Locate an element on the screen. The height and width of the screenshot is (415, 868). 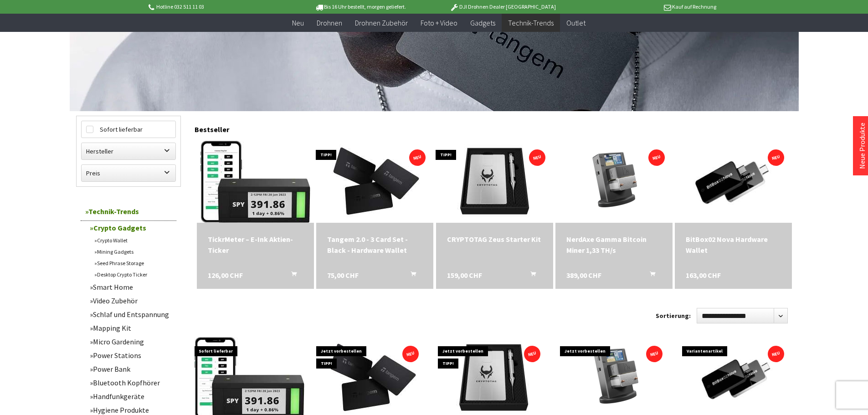
a: Outlet is located at coordinates (576, 23).